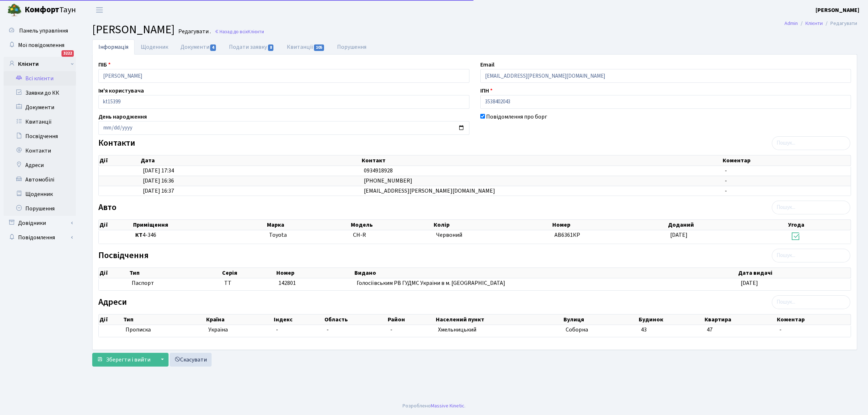  What do you see at coordinates (449, 235) in the screenshot?
I see `span: Червоний` at bounding box center [449, 235].